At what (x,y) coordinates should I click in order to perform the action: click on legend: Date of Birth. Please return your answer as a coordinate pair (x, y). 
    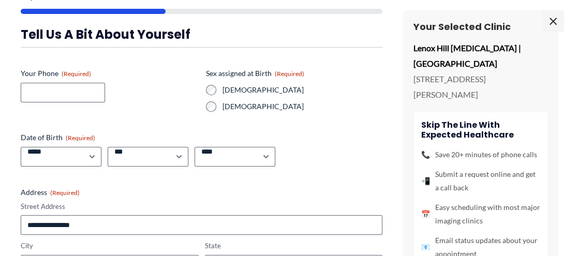
    Looking at the image, I should click on (58, 138).